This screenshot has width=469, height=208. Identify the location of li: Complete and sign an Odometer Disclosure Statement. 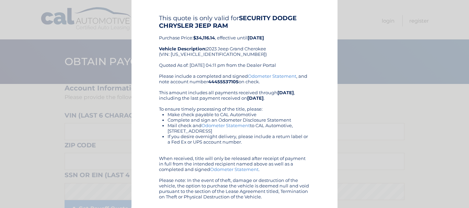
(238, 120).